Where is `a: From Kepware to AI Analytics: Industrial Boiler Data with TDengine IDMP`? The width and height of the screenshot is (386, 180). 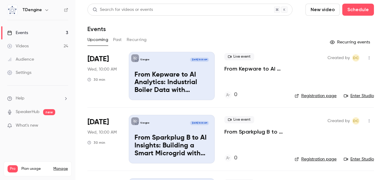
a: From Kepware to AI Analytics: Industrial Boiler Data with TDengine IDMP is located at coordinates (254, 69).